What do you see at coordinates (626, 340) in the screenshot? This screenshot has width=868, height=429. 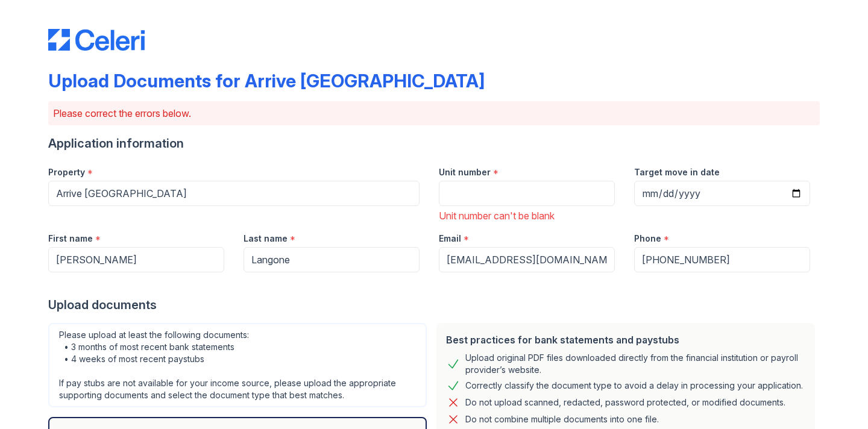 I see `div: Best practices for bank statements and paystubs` at bounding box center [626, 340].